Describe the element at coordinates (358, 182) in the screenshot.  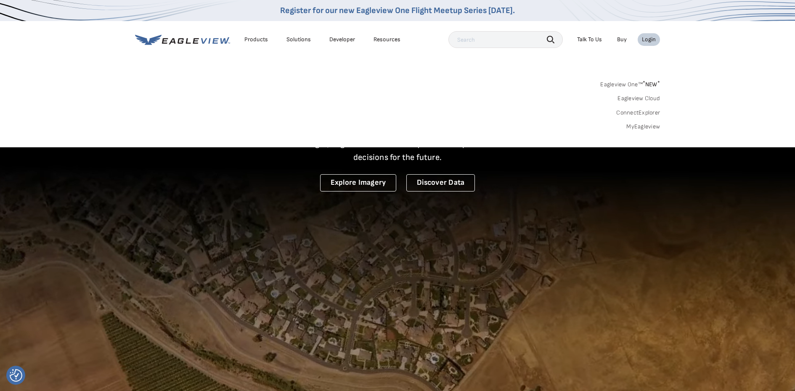
I see `a: Explore Imagery` at that location.